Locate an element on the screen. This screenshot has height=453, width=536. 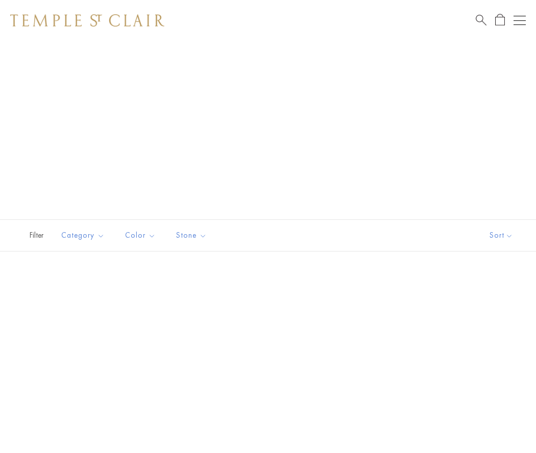
button: Category is located at coordinates (83, 235).